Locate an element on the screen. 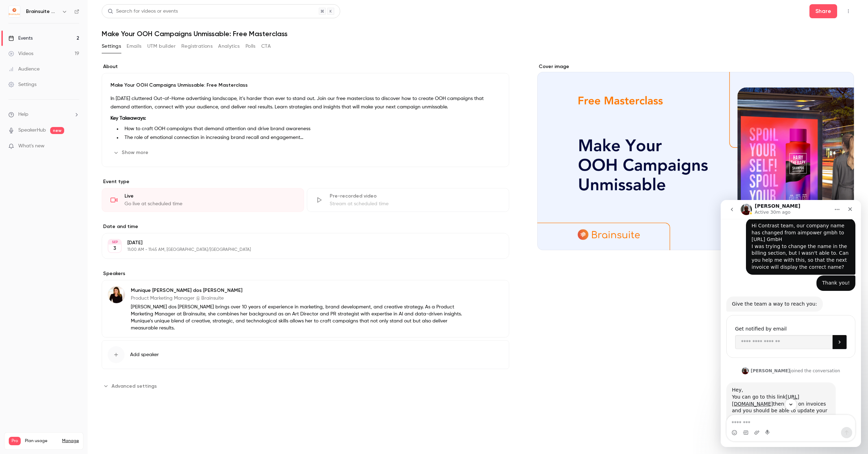 Image resolution: width=868 pixels, height=454 pixels. div: Go live at scheduled time is located at coordinates (210, 203).